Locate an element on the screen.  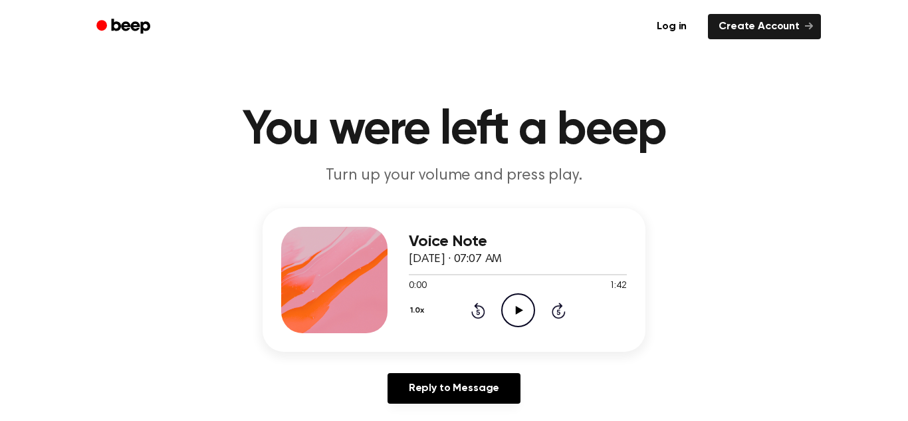
span: 0:00 is located at coordinates (417, 286).